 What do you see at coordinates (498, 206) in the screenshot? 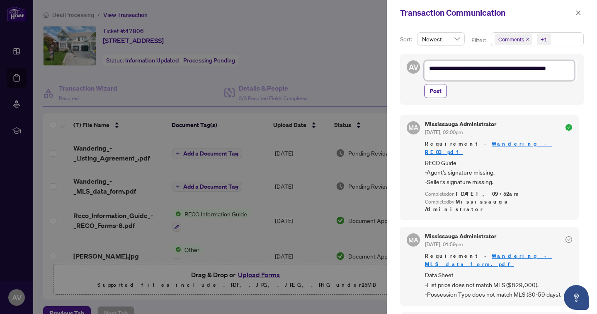
I see `div: Completed by` at bounding box center [498, 206].